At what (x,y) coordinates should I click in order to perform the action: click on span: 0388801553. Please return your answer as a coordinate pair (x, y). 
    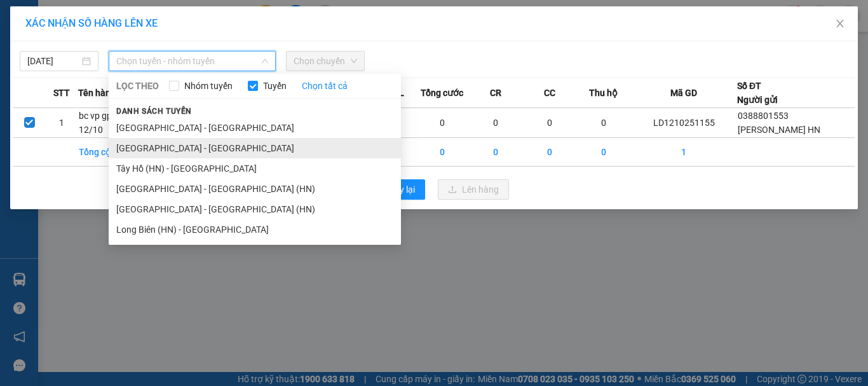
    Looking at the image, I should click on (763, 116).